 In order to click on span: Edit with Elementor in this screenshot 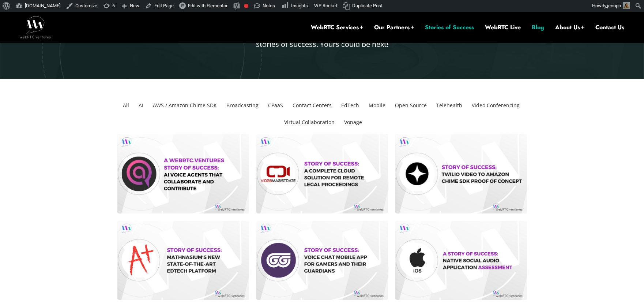, I will do `click(208, 5)`.